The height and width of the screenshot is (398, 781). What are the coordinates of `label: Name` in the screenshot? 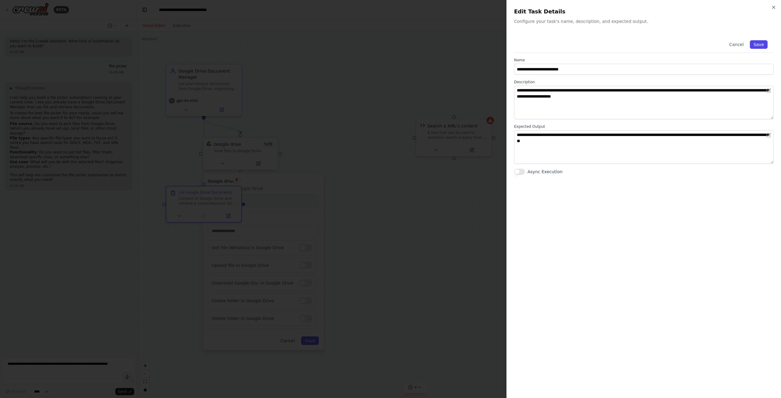 It's located at (644, 60).